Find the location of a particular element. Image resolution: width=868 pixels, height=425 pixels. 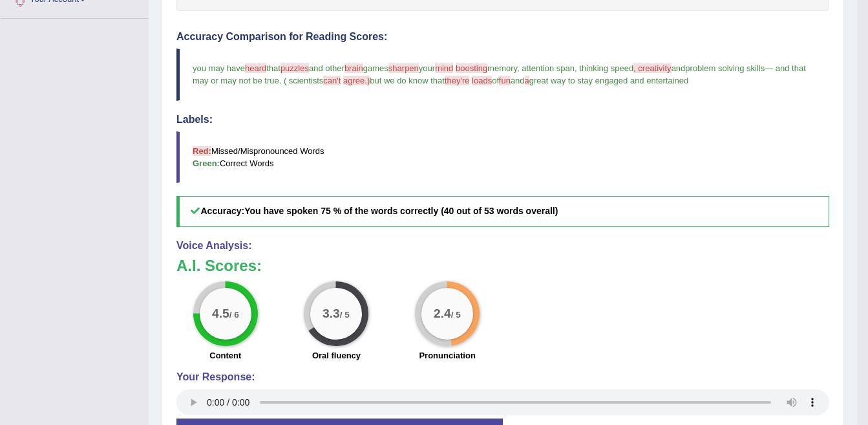

span: thinking speed is located at coordinates (607, 68).